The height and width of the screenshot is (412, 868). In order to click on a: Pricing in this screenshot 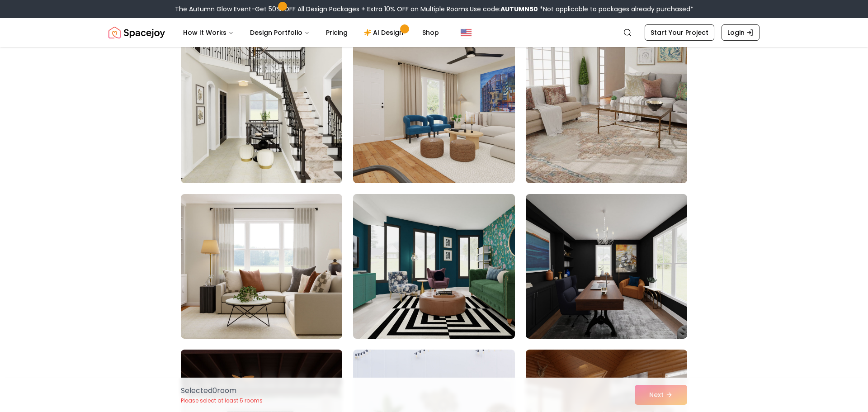, I will do `click(337, 33)`.